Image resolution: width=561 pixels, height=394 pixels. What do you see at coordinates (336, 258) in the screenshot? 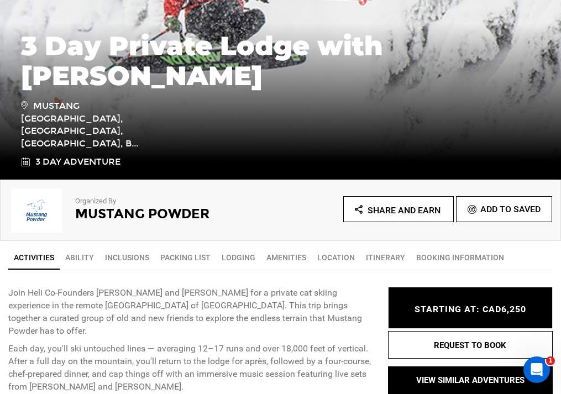
I see `a: Location` at bounding box center [336, 258].